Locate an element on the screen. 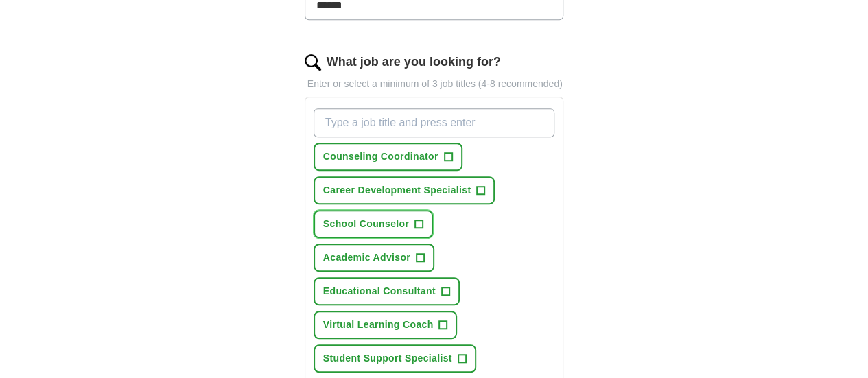  span: School Counselor is located at coordinates (366, 224).